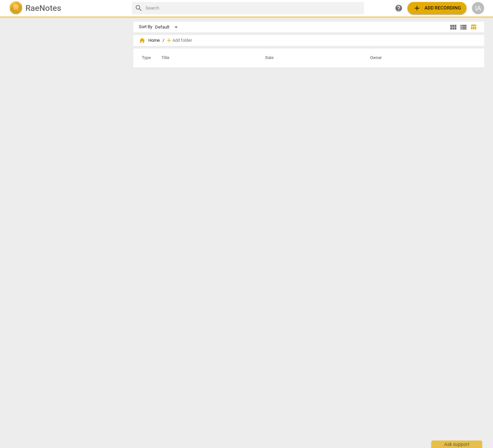 This screenshot has height=448, width=493. I want to click on button: IA, so click(478, 8).